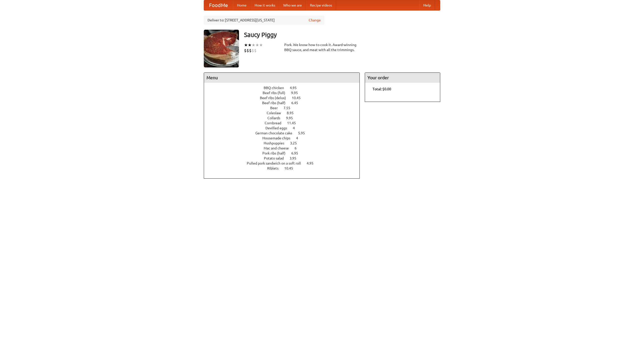 This screenshot has height=356, width=644. Describe the element at coordinates (279, 138) in the screenshot. I see `span: Housemade chips` at that location.